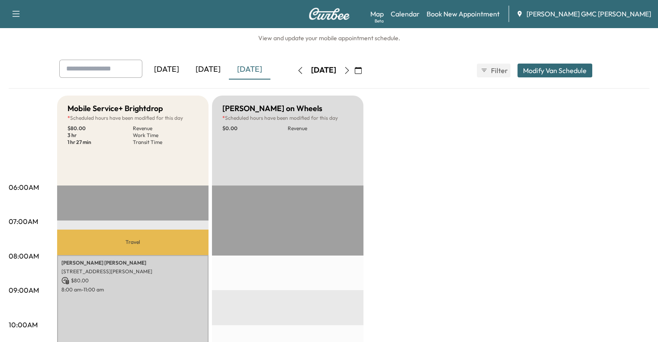 The width and height of the screenshot is (658, 342). I want to click on p: 08:00AM, so click(24, 256).